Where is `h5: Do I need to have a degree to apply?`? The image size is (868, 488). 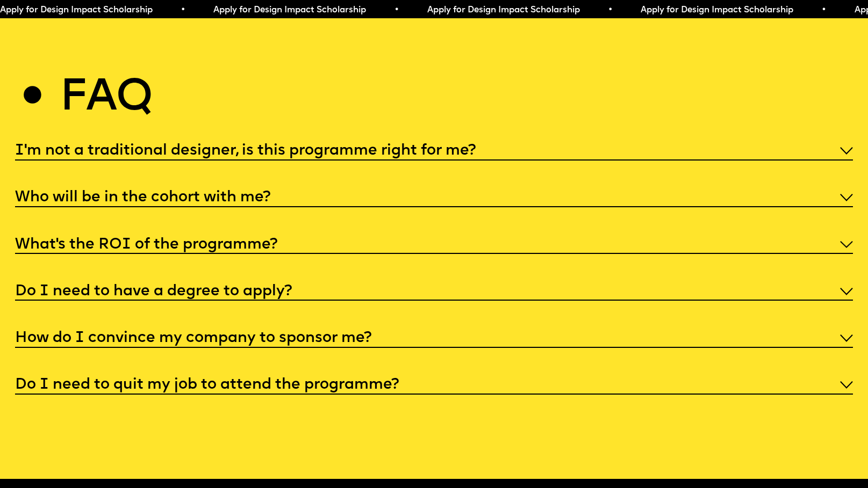 h5: Do I need to have a degree to apply? is located at coordinates (153, 292).